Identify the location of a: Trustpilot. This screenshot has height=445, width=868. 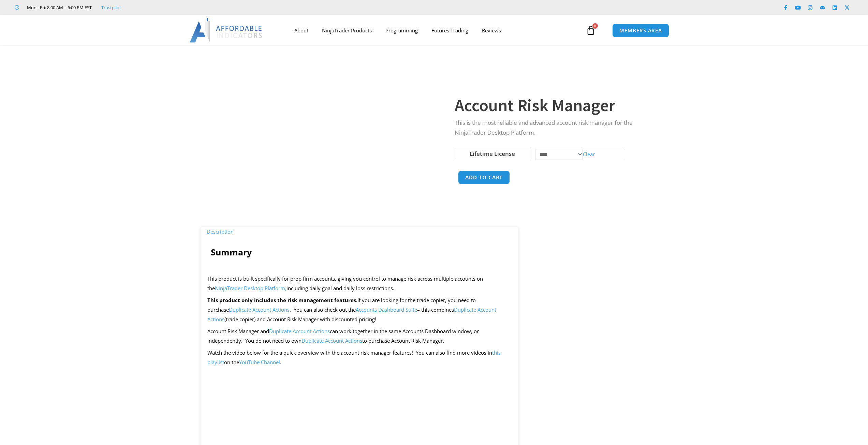
(111, 8).